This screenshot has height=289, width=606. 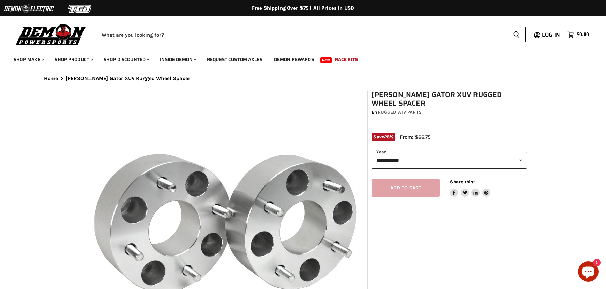 What do you see at coordinates (73, 59) in the screenshot?
I see `a: Shop Product` at bounding box center [73, 59].